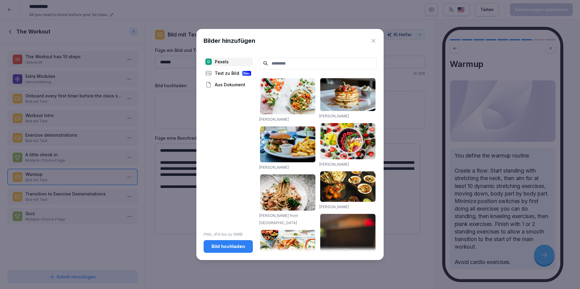 The image size is (580, 289). What do you see at coordinates (288, 145) in the screenshot?
I see `img: pexels-photo-70497.jpeg` at bounding box center [288, 145].